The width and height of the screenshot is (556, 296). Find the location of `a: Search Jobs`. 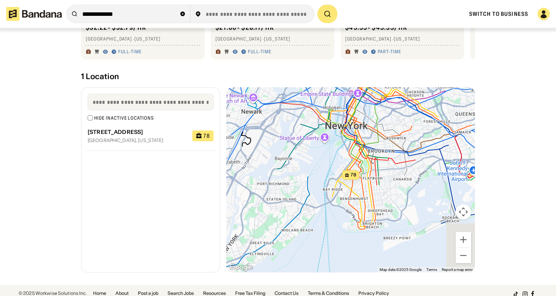

a: Search Jobs is located at coordinates (181, 293).